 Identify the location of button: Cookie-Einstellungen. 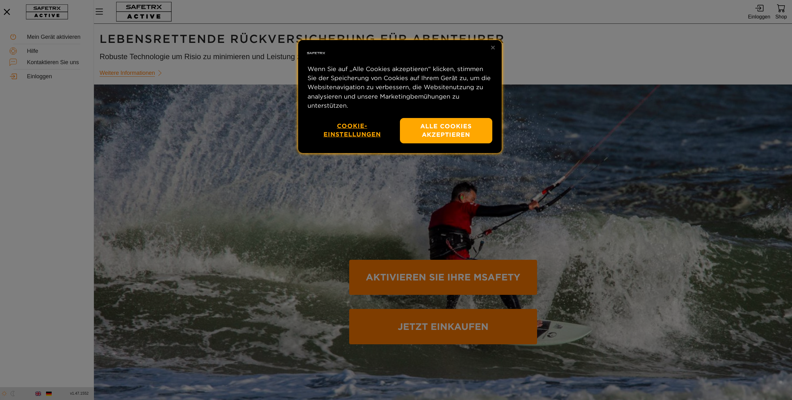
(352, 130).